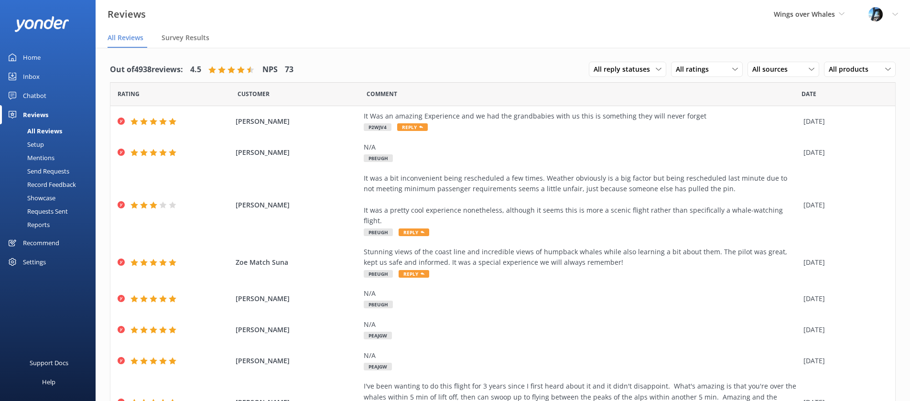 The image size is (910, 401). Describe the element at coordinates (51, 144) in the screenshot. I see `a: Setup` at that location.